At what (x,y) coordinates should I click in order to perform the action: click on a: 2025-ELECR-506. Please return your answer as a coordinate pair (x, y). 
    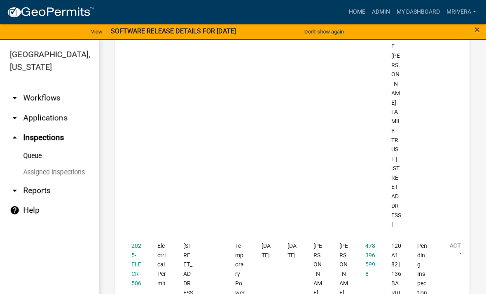
    Looking at the image, I should click on (136, 264).